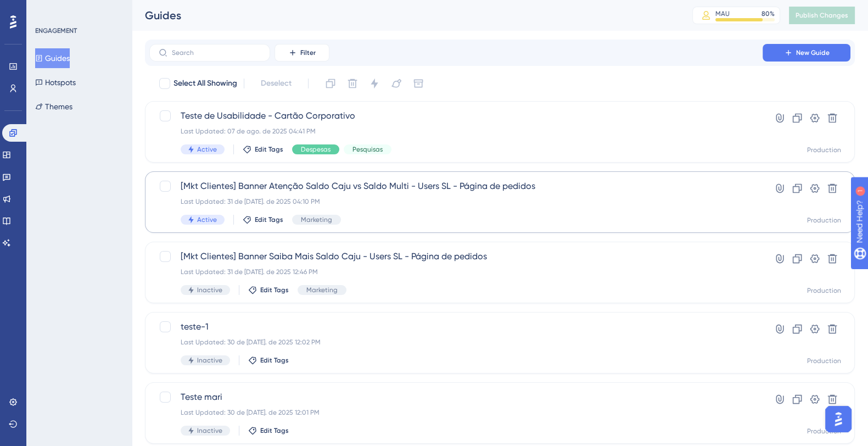 The width and height of the screenshot is (868, 446). I want to click on button: Guides, so click(52, 58).